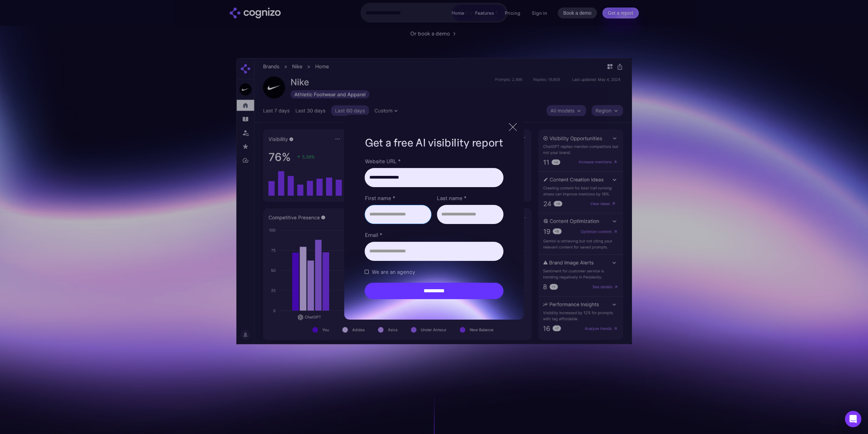 The height and width of the screenshot is (434, 868). What do you see at coordinates (434, 228) in the screenshot?
I see `form: Brand Report Form` at bounding box center [434, 228].